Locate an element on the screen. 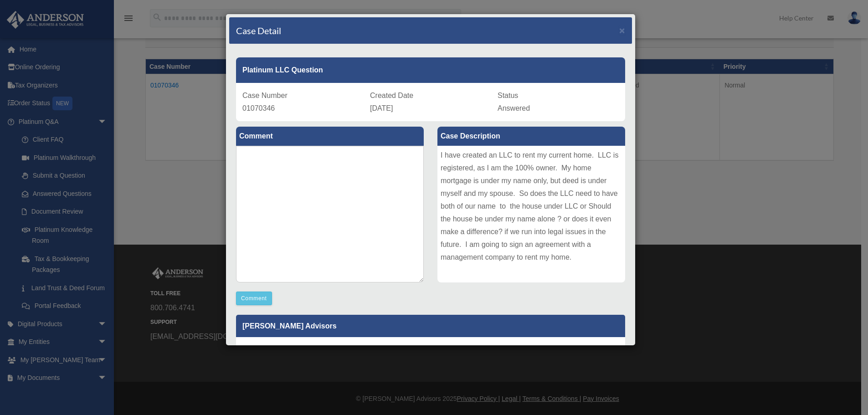  span: Case Number is located at coordinates (265, 95).